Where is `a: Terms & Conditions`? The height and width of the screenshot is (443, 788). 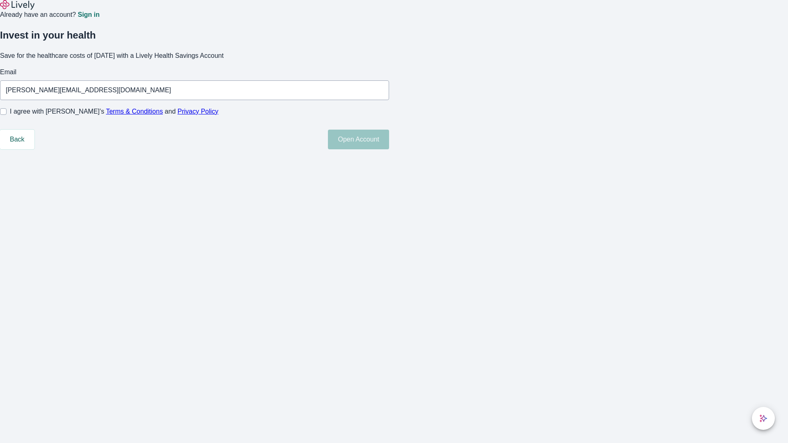 a: Terms & Conditions is located at coordinates (134, 111).